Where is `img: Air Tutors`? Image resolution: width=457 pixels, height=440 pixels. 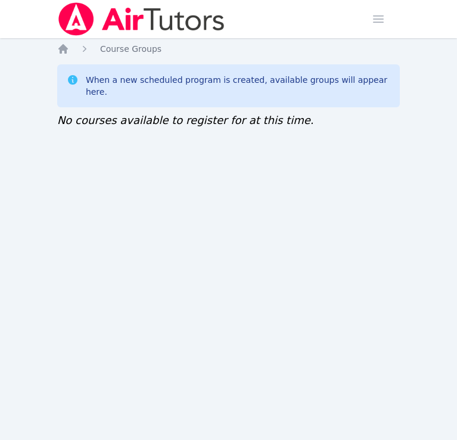 img: Air Tutors is located at coordinates (141, 19).